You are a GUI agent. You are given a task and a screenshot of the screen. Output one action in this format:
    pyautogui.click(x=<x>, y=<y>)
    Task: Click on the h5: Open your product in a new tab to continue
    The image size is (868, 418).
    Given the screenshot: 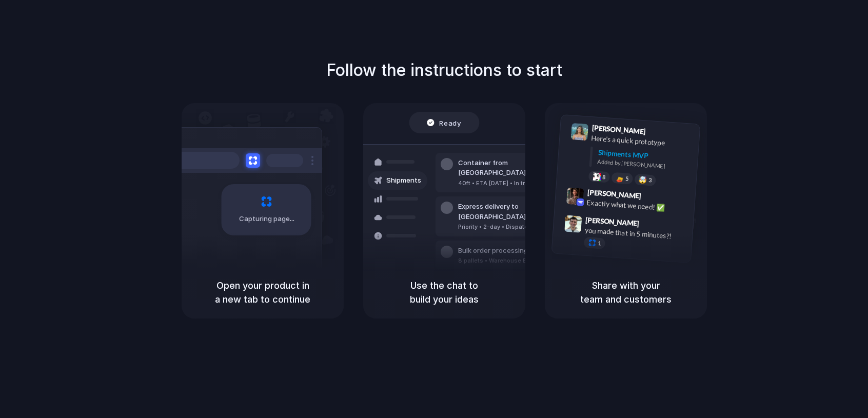 What is the action you would take?
    pyautogui.click(x=262, y=292)
    